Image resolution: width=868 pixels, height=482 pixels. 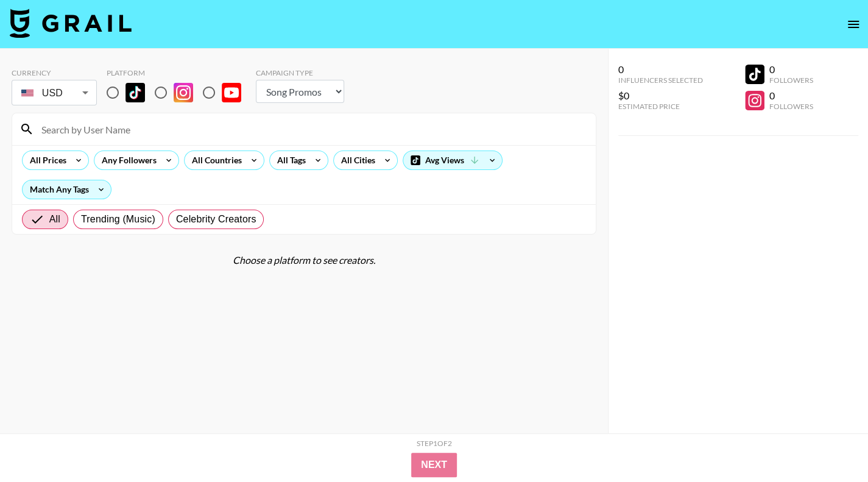 I want to click on img: Instagram, so click(x=183, y=92).